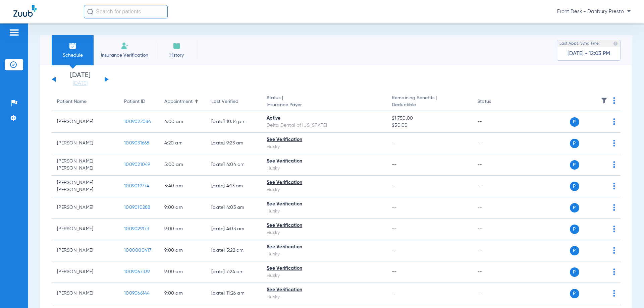  What do you see at coordinates (126, 12) in the screenshot?
I see `input: Search for patients` at bounding box center [126, 12].